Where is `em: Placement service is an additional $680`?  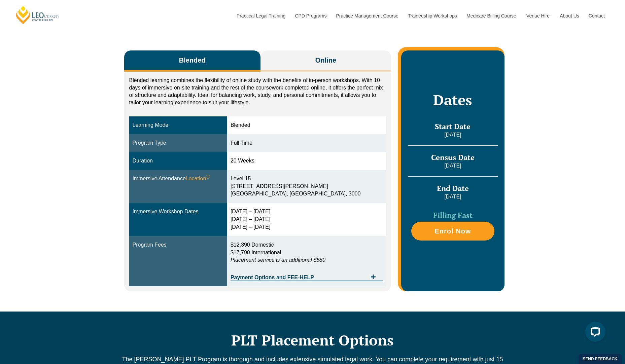 em: Placement service is an additional $680 is located at coordinates (278, 260).